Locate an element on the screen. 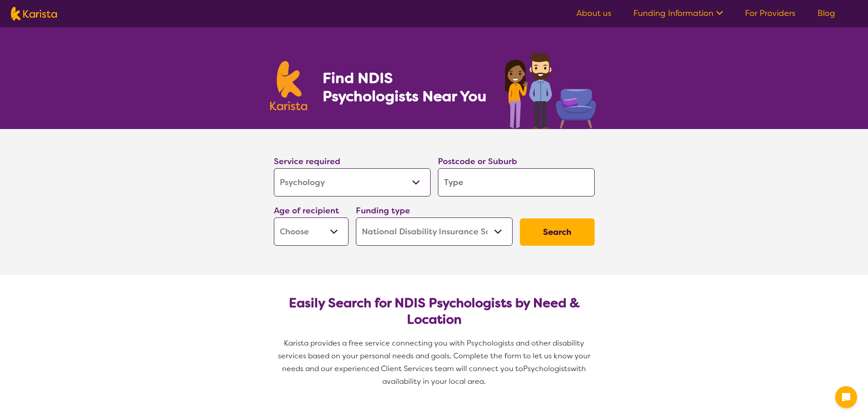  span: Karista provides a free service connecting you with Psychologists and other disability services b... is located at coordinates (435, 355).